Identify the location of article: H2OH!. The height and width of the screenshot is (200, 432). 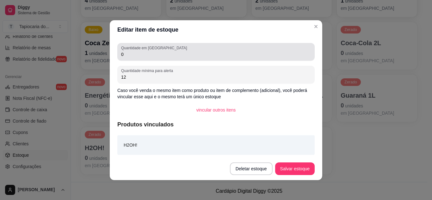
(130, 145).